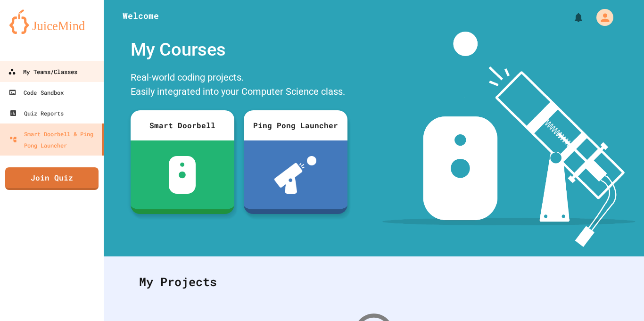  What do you see at coordinates (296, 125) in the screenshot?
I see `div: Ping Pong Launcher` at bounding box center [296, 125].